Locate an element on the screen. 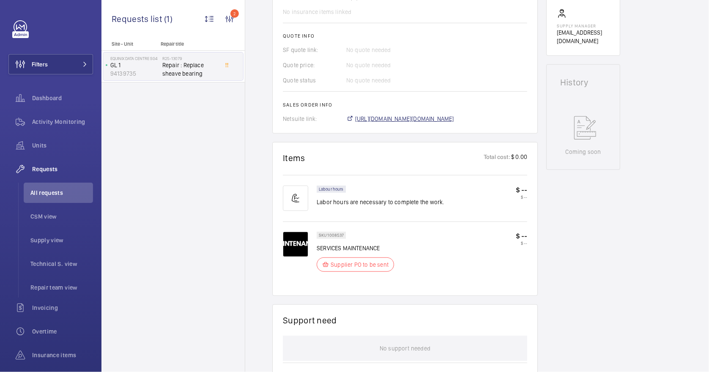 Image resolution: width=709 pixels, height=372 pixels. p: GL 1 is located at coordinates (135, 65).